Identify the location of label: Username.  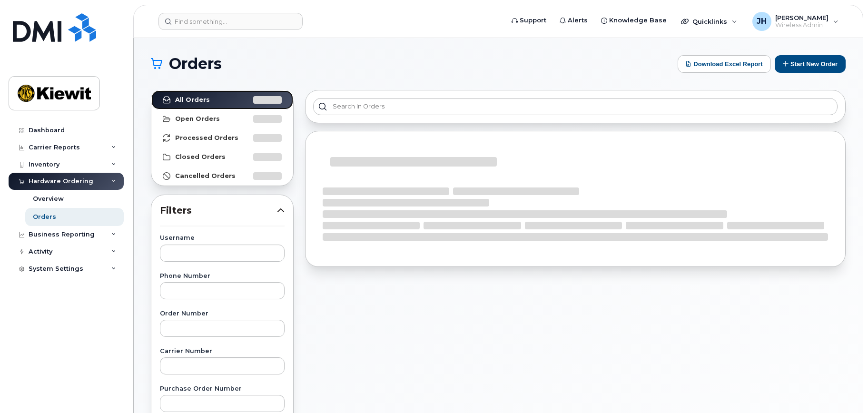
(222, 238).